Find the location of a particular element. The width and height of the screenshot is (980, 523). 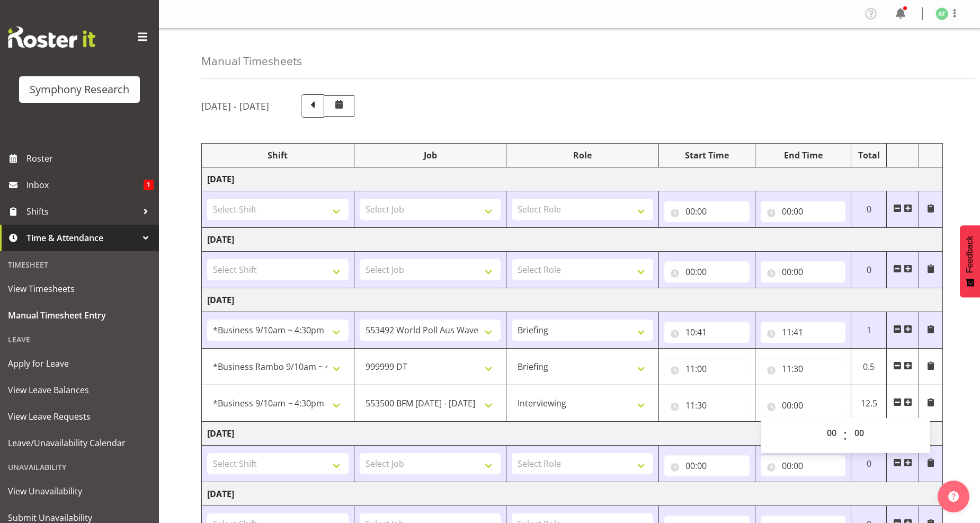

span: Manual Timesheet Entry is located at coordinates (80, 315).